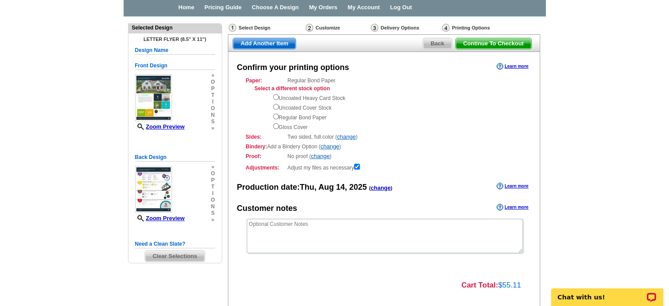 The height and width of the screenshot is (306, 669). I want to click on div: Uncoated Heavy Card Stock Uncoated Cover Stock Regular Bond Paper Gloss Cover, so click(398, 112).